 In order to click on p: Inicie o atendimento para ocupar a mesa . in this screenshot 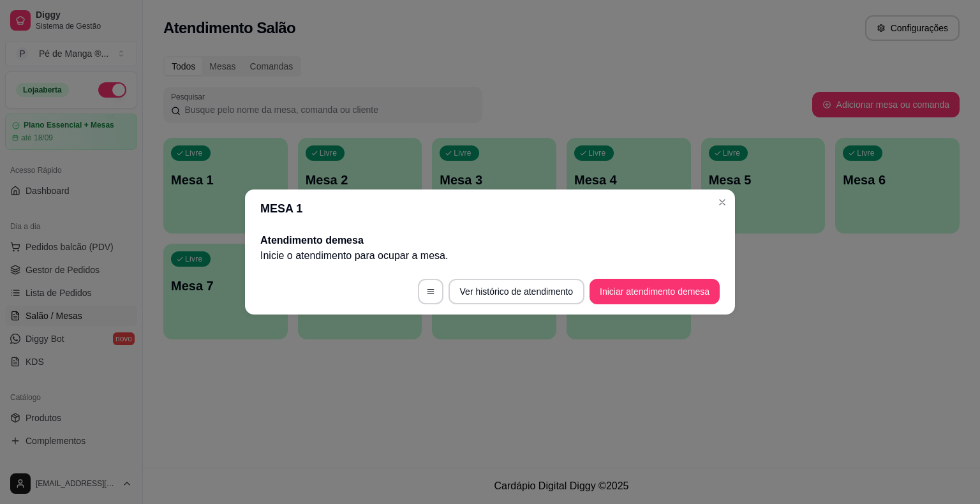, I will do `click(490, 256)`.